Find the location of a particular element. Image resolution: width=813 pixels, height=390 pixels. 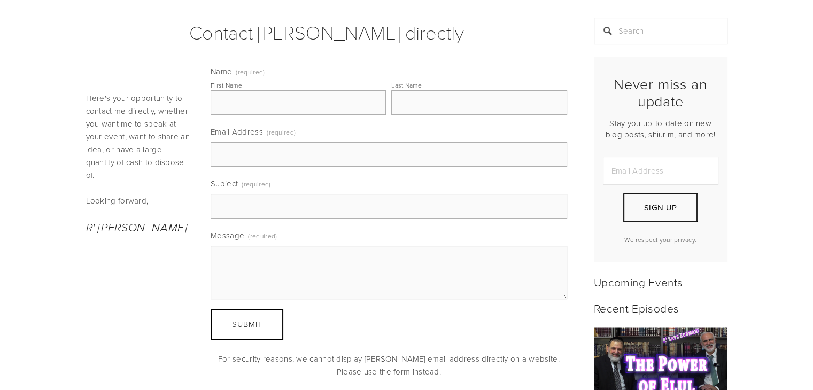

p: We respect your privacy. is located at coordinates (661, 239).